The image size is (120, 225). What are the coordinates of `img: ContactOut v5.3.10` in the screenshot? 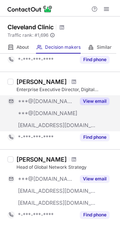 It's located at (30, 9).